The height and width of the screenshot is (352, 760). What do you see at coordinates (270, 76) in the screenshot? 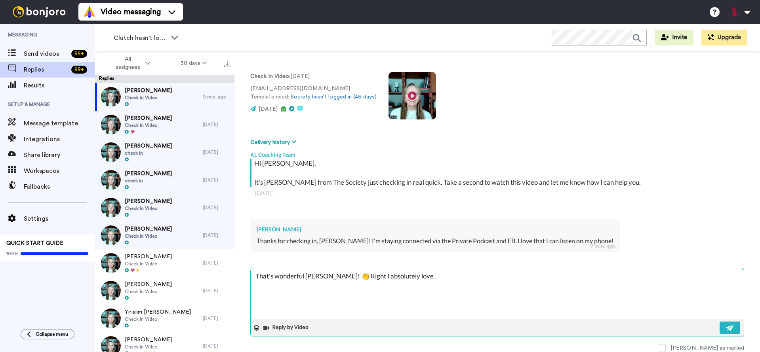
I see `strong: Check In Video` at bounding box center [270, 76].